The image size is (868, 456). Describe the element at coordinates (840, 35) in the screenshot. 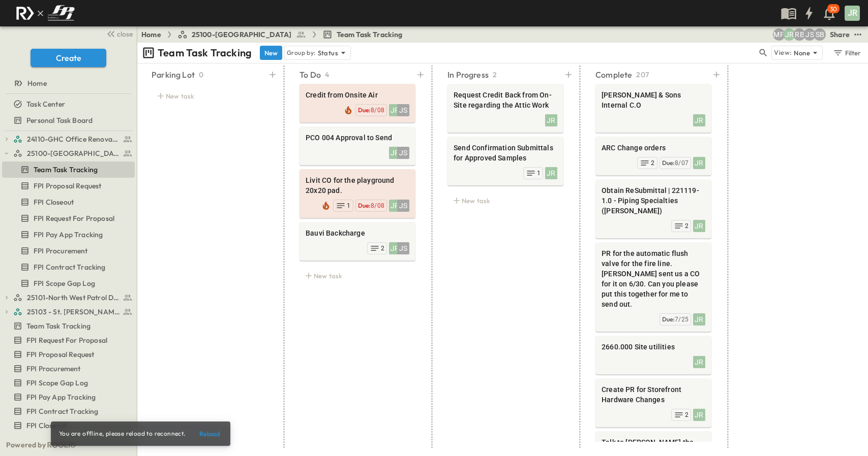

I see `div: Share` at that location.